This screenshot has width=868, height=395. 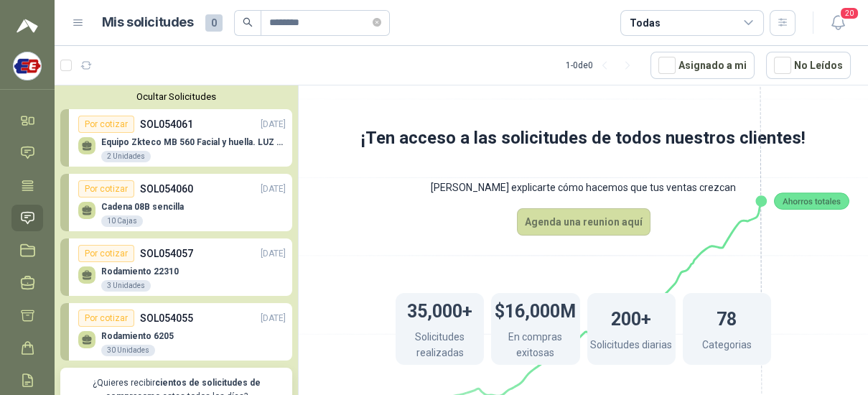 What do you see at coordinates (126, 157) in the screenshot?
I see `div: 2 Unidades` at bounding box center [126, 157].